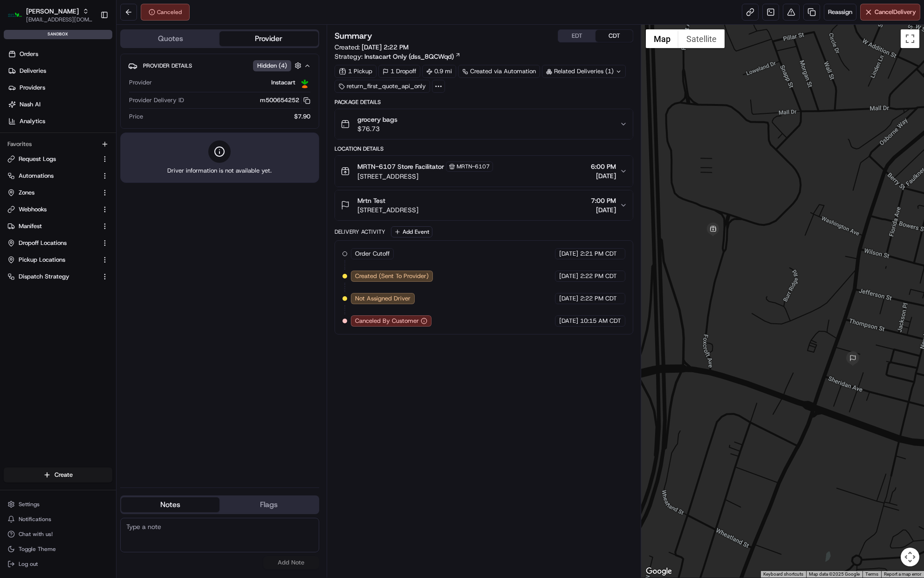 Image resolution: width=924 pixels, height=578 pixels. Describe the element at coordinates (29, 504) in the screenshot. I see `span: Settings` at that location.